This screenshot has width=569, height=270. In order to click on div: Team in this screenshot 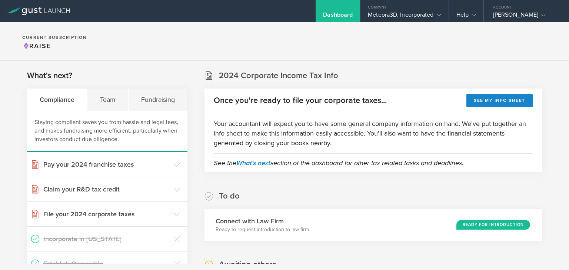, I will do `click(108, 100)`.